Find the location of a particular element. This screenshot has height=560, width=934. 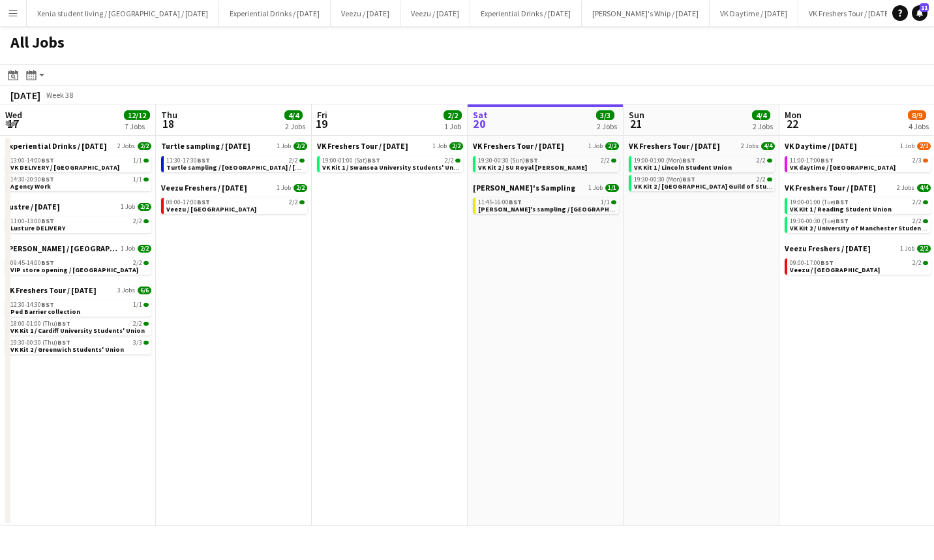

span: VK Kit 2 / University of Birmingham Guild of Students is located at coordinates (709, 186).